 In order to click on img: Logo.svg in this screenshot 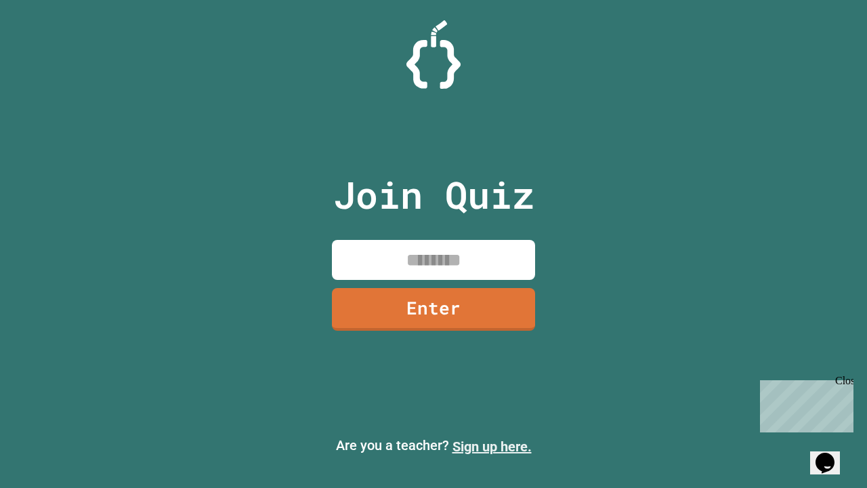, I will do `click(433, 54)`.